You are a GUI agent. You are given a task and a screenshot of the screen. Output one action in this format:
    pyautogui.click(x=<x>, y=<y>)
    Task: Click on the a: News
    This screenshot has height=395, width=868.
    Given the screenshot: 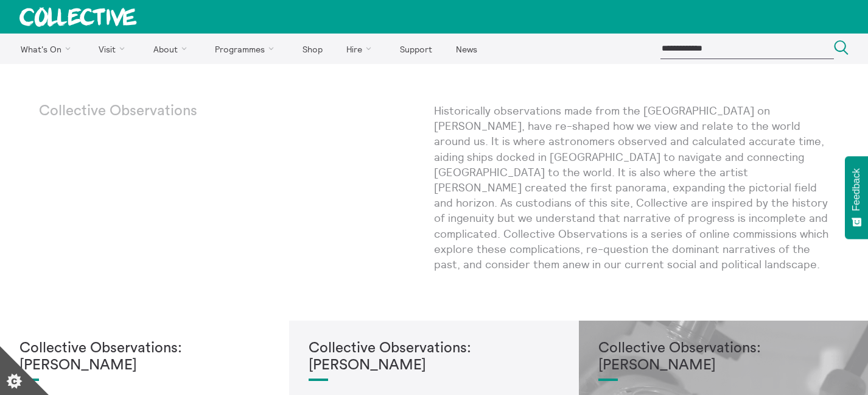 What is the action you would take?
    pyautogui.click(x=466, y=49)
    